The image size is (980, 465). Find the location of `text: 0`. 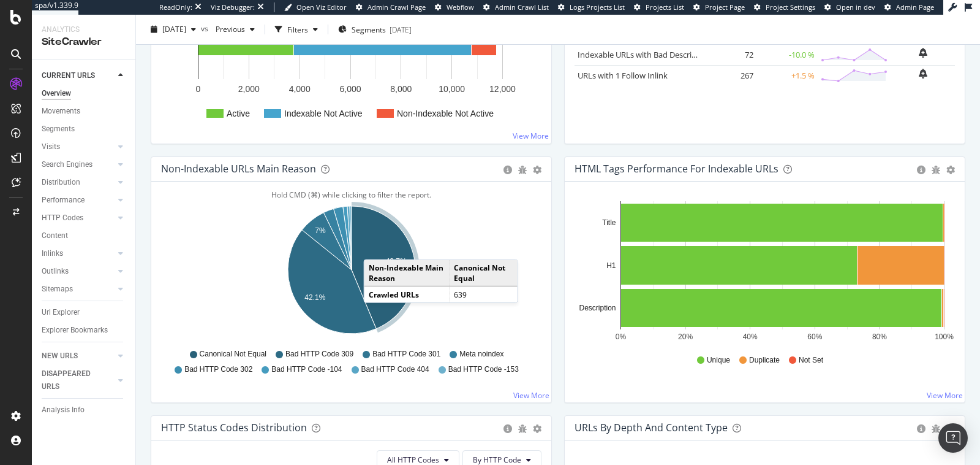

text: 0 is located at coordinates (198, 89).